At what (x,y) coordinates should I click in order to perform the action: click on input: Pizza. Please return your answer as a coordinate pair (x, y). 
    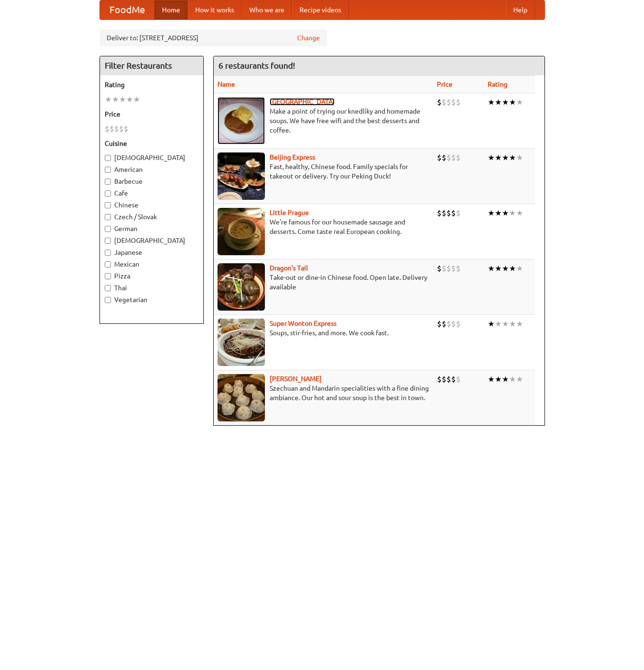
    Looking at the image, I should click on (107, 276).